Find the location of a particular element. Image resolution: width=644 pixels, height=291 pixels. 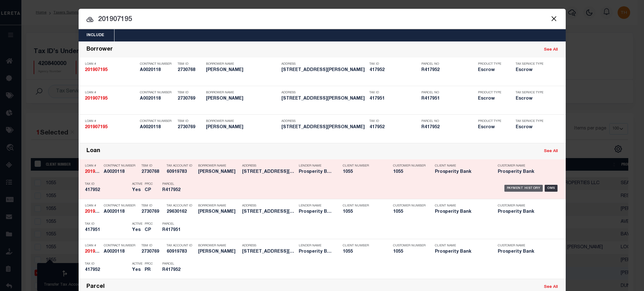

div: Parcel is located at coordinates (95, 287).